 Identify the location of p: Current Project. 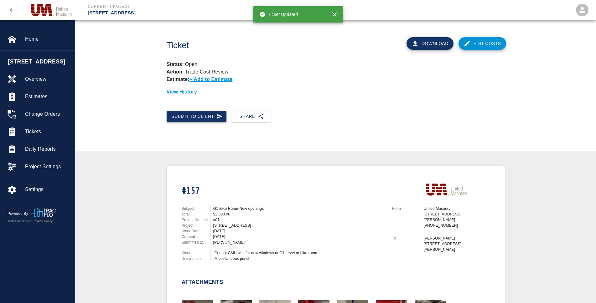
(210, 7).